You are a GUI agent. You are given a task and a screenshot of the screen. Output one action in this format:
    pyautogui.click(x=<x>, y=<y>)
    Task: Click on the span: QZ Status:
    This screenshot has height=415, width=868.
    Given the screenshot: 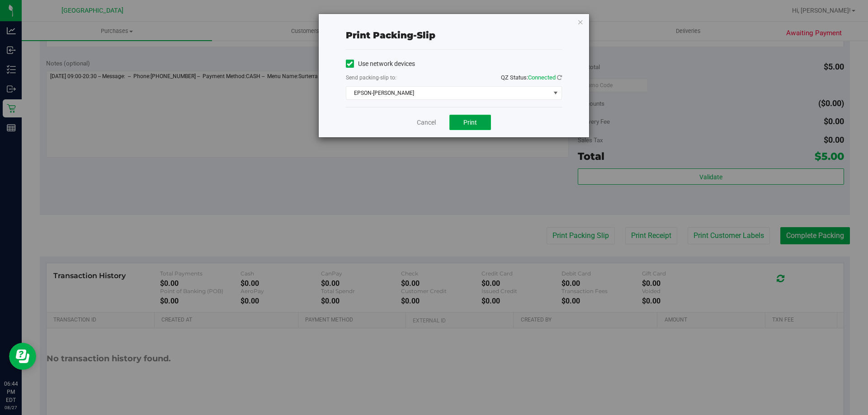 What is the action you would take?
    pyautogui.click(x=531, y=78)
    